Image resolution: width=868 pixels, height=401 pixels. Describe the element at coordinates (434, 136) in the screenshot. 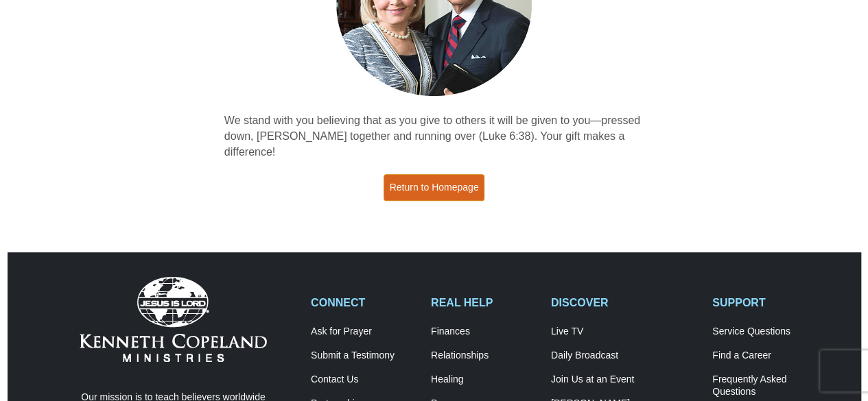

I see `p: We stand with you believing that as you give to others it will be given to you—pressed down, [PER...` at that location.